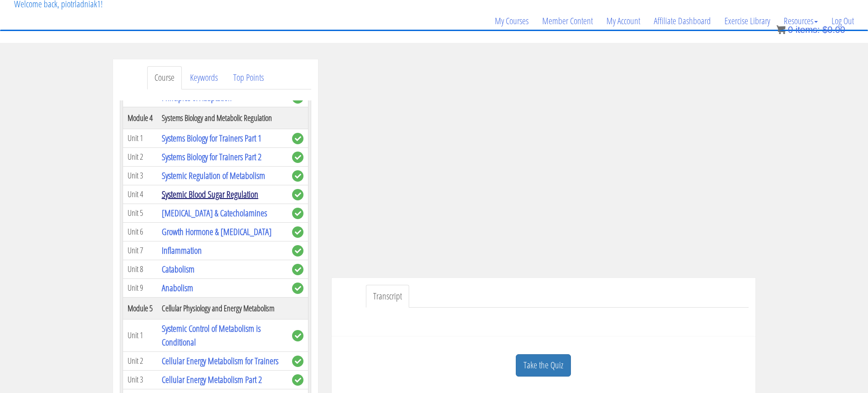 The width and height of the screenshot is (868, 393). Describe the element at coordinates (127, 56) in the screenshot. I see `div: Keywords by Traffic` at that location.